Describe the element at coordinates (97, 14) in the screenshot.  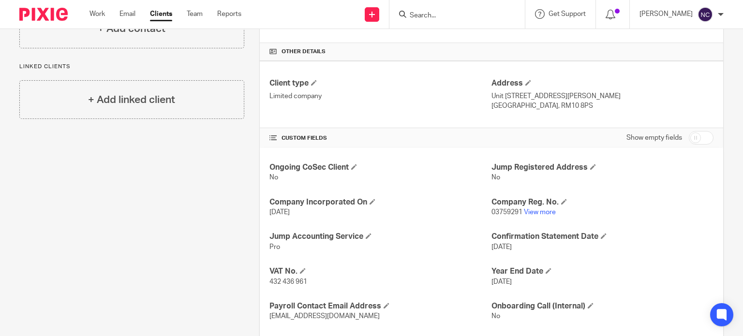
I see `a: Work` at that location.